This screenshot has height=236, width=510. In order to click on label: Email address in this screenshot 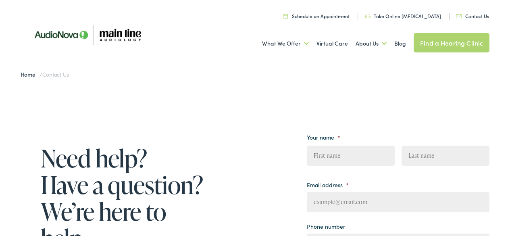, I will do `click(328, 185)`.